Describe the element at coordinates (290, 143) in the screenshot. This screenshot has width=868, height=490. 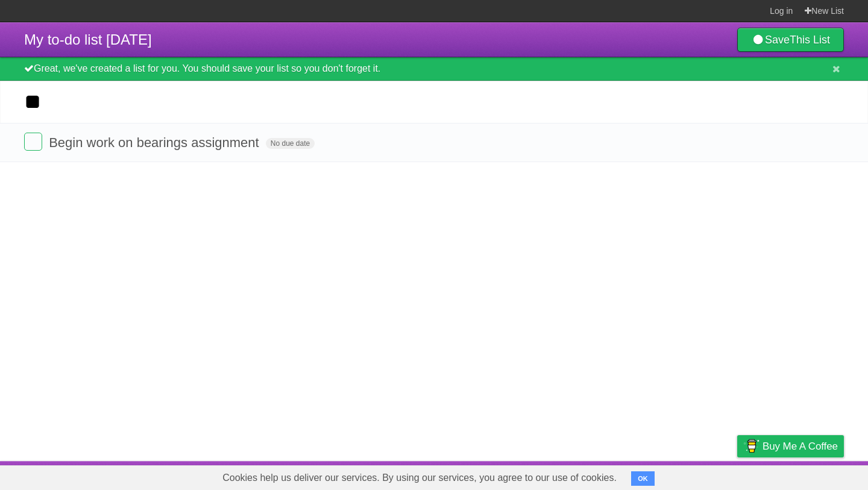
I see `span: No due date` at that location.